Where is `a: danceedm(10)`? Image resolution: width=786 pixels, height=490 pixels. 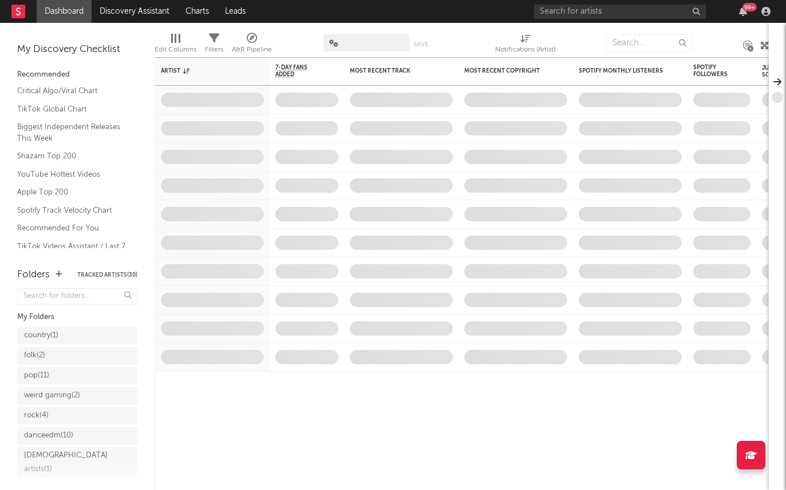 a: danceedm(10) is located at coordinates (77, 436).